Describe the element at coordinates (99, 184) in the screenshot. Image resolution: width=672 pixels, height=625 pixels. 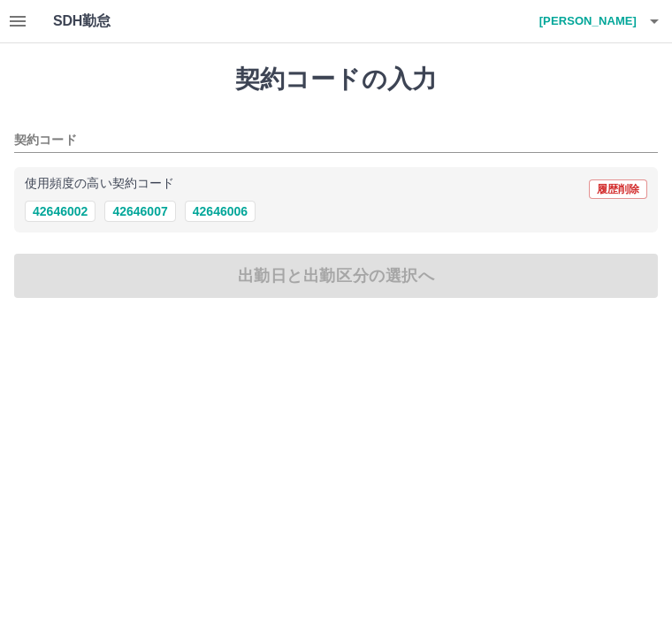
I see `p: 使用頻度の高い契約コード` at that location.